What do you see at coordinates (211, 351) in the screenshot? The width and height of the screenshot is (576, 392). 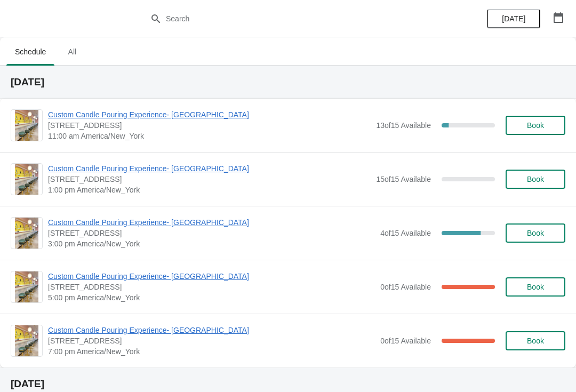 I see `span: 7:00 pm America/New_York` at bounding box center [211, 351].